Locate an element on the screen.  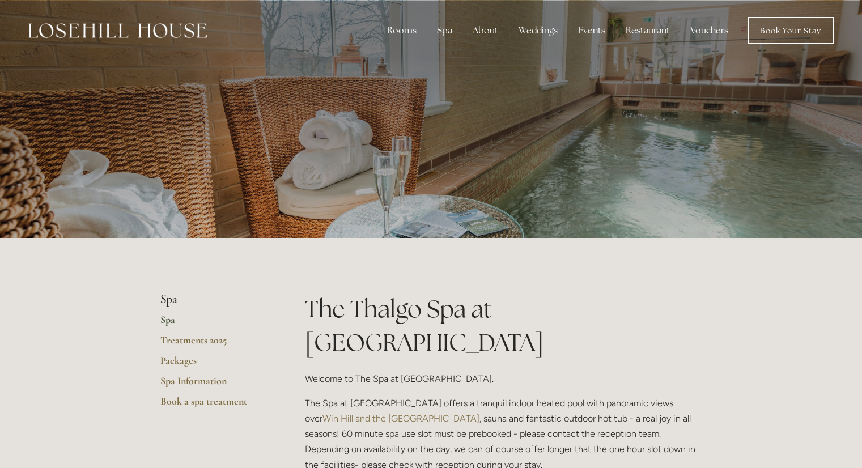
a: Vouchers is located at coordinates (709, 31).